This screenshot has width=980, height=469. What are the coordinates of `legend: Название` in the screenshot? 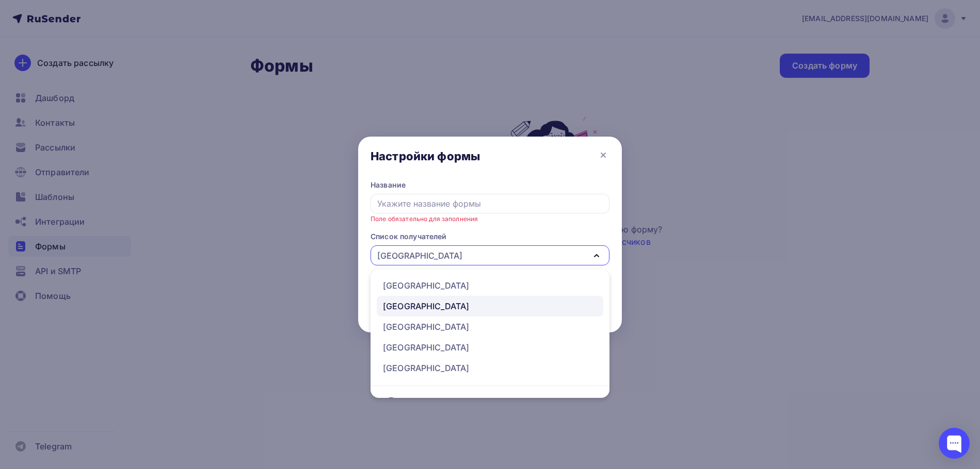 It's located at (490, 187).